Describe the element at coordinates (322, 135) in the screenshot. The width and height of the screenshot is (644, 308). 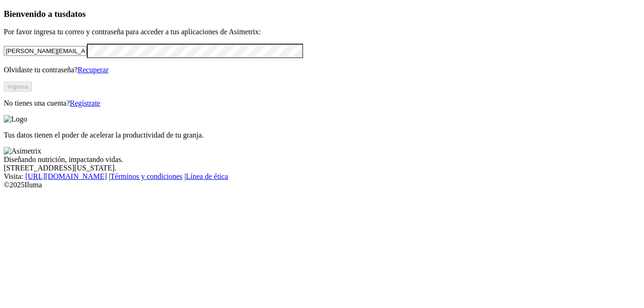
I see `p: Tus datos tienen el poder de acelerar la productividad de tu granja.` at that location.